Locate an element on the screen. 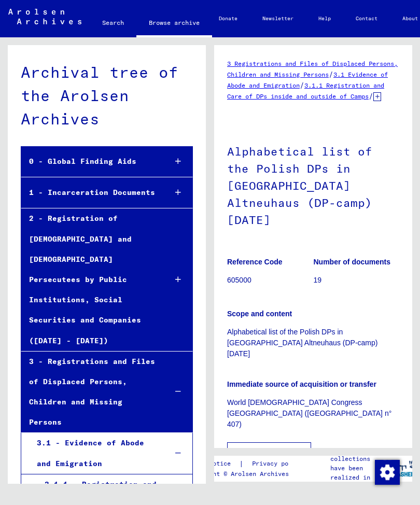 The height and width of the screenshot is (505, 420). div: 3 - Registrations and Files of Displaced Persons, Children and Missing Persons is located at coordinates (90, 392).